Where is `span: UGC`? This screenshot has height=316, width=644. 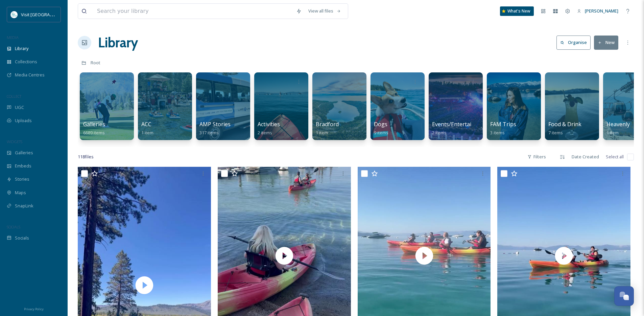
span: UGC is located at coordinates (19, 107).